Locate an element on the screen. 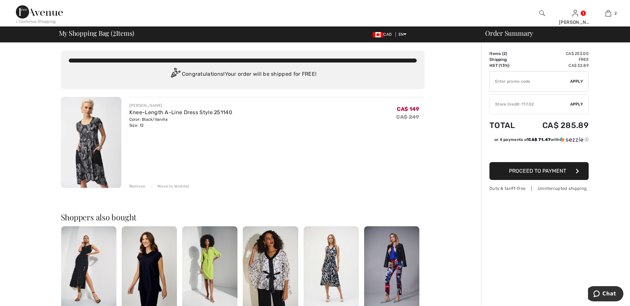 Image resolution: width=630 pixels, height=306 pixels. div: or 4 payments of with is located at coordinates (541, 140).